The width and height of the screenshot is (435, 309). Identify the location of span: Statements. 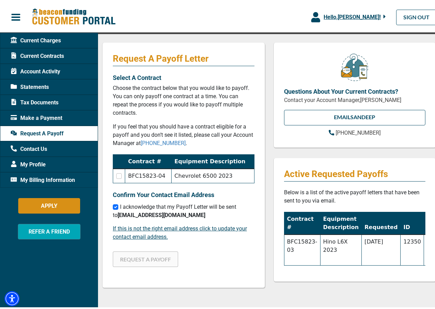
(30, 85).